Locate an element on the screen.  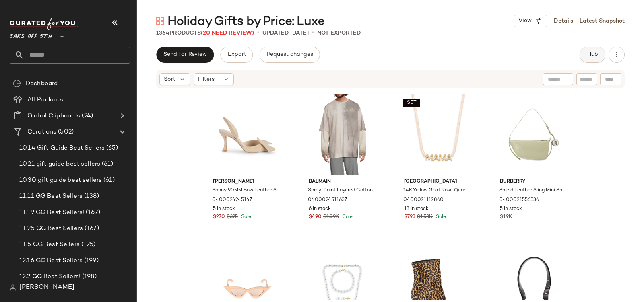
span: 12.2 GG Best Sellers! is located at coordinates (50, 277).